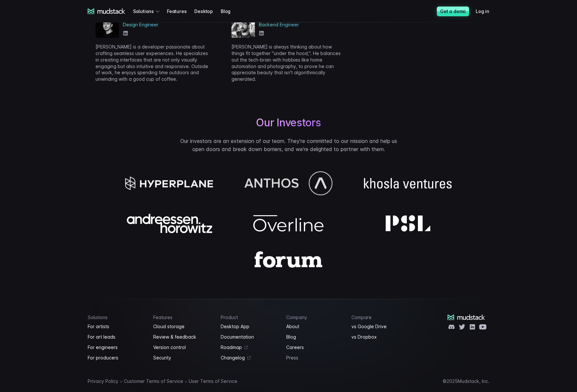 Image resolution: width=577 pixels, height=392 pixels. Describe the element at coordinates (288, 260) in the screenshot. I see `img: forum logo` at that location.